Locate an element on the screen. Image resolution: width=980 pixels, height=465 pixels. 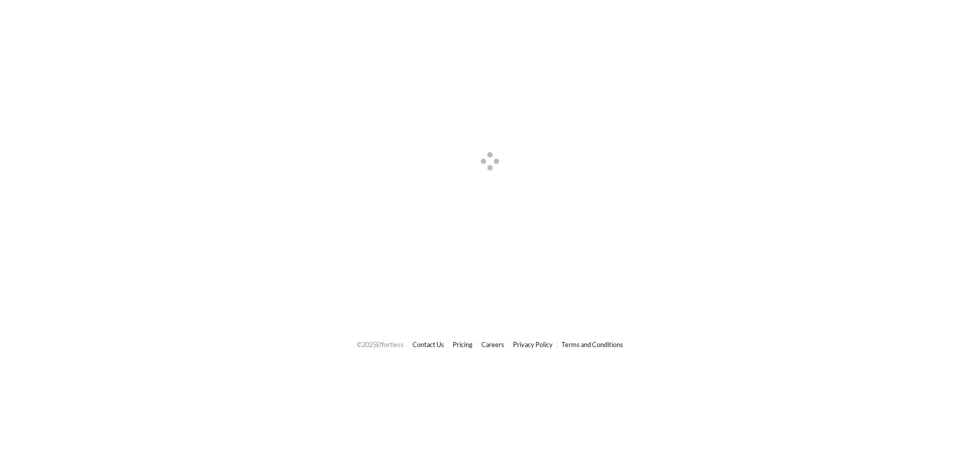
a: Privacy Policy is located at coordinates (533, 344).